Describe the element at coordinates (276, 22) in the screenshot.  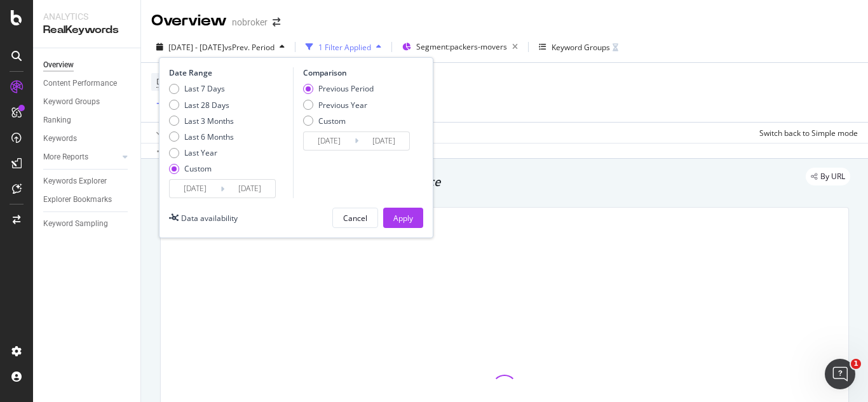
I see `div: arrow-right-arrow-left` at that location.